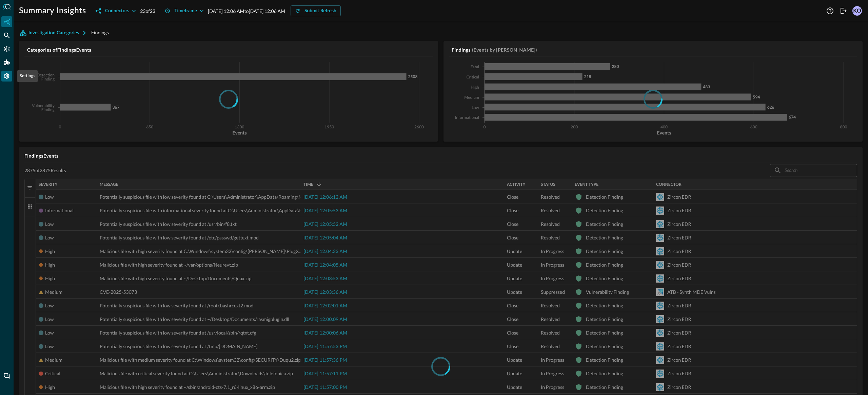 Image resolution: width=868 pixels, height=395 pixels. Describe the element at coordinates (7, 22) in the screenshot. I see `div: Summary Insights` at that location.